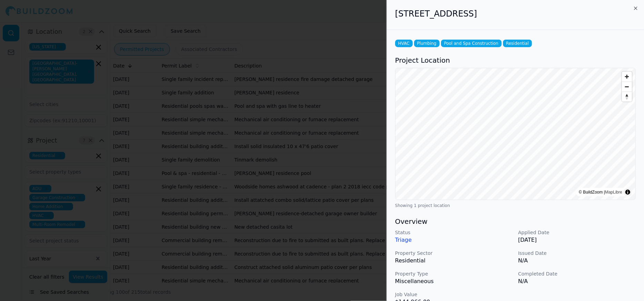 The image size is (644, 301). I want to click on p: Triage, so click(454, 240).